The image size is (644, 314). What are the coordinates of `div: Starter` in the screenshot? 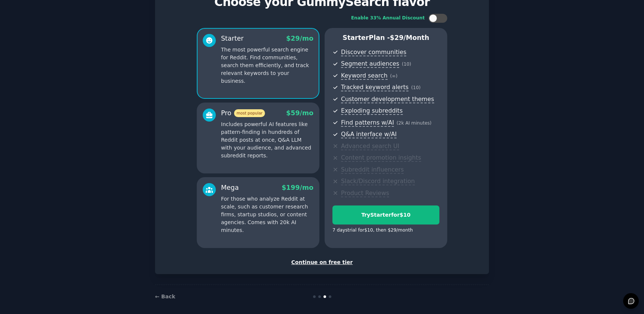 It's located at (232, 38).